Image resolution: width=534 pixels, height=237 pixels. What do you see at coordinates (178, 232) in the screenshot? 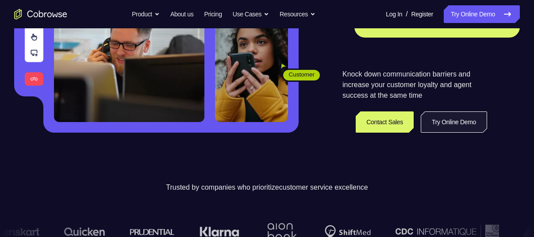
I see `img: Klarna` at bounding box center [178, 232].